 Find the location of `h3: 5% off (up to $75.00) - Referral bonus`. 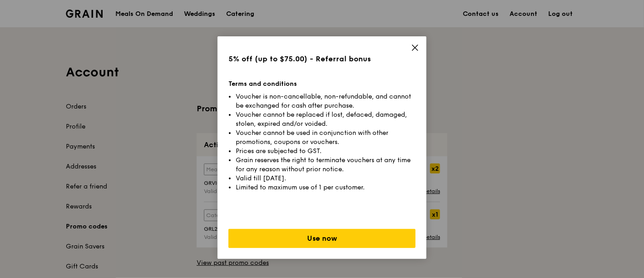

h3: 5% off (up to $75.00) - Referral bonus is located at coordinates (322, 59).